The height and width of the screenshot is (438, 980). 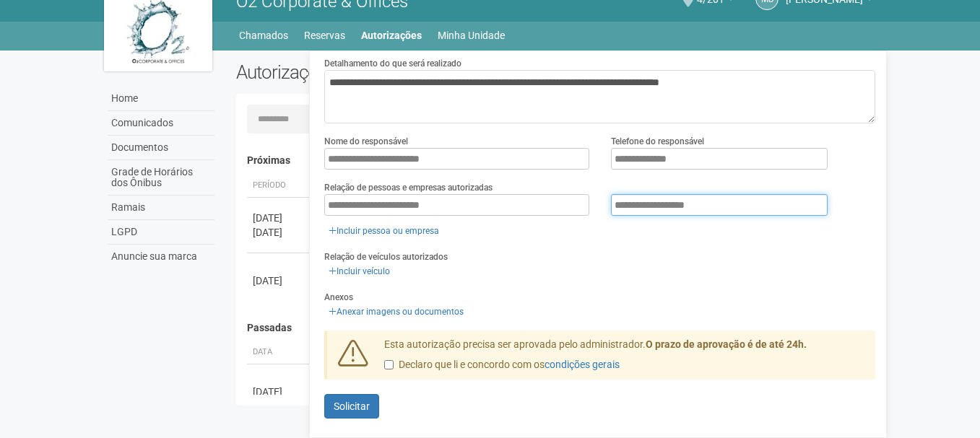 I want to click on strong: O prazo de aprovação é de até 24h., so click(x=726, y=344).